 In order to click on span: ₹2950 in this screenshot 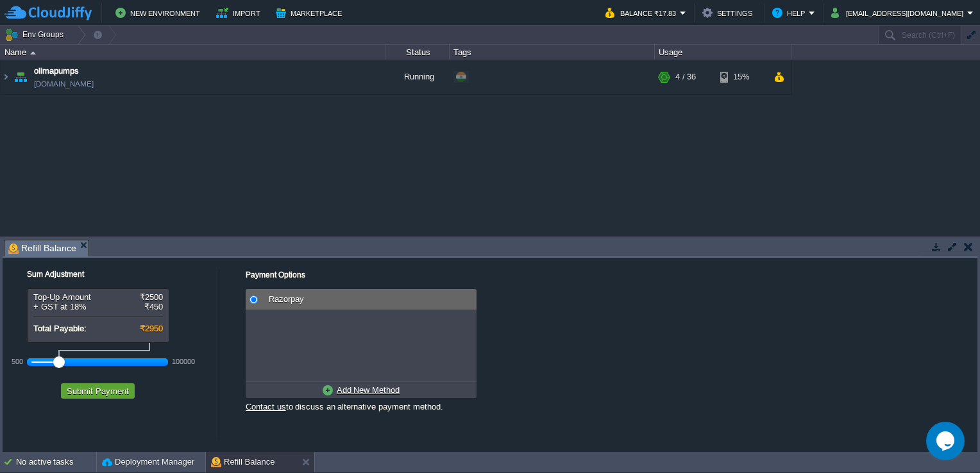, I will do `click(152, 328)`.